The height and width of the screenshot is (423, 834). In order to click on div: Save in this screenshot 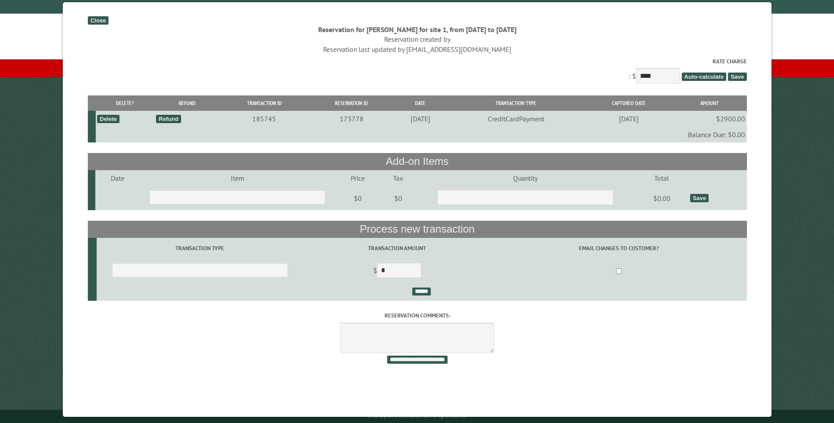, I will do `click(699, 198)`.